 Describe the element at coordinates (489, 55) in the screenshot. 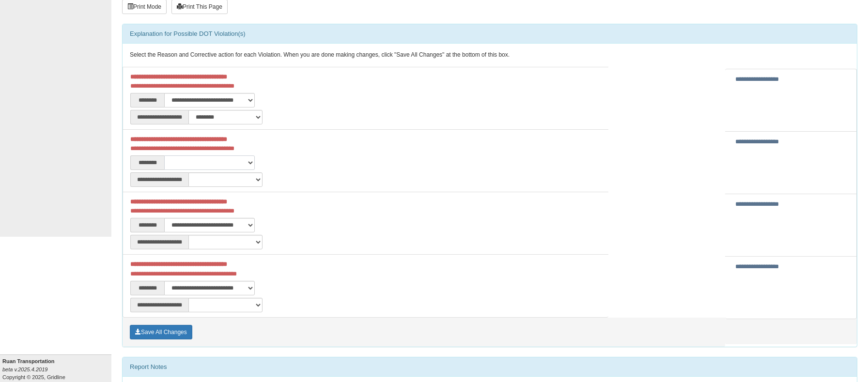

I see `div: Select the Reason and Corrective action for each Violation. When you are done making changes, cli...` at that location.